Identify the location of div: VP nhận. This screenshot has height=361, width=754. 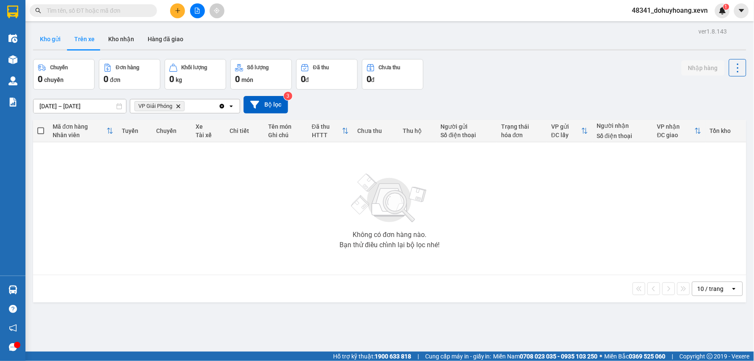
(676, 127).